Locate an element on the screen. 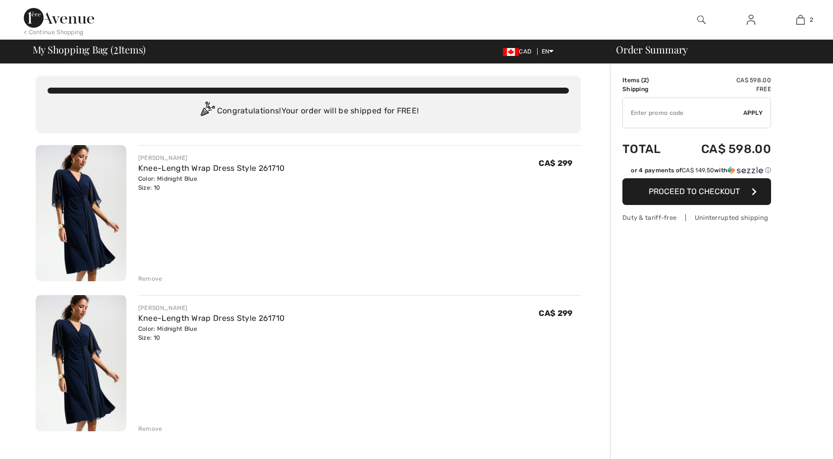 The height and width of the screenshot is (459, 833). a: Sign In is located at coordinates (750, 20).